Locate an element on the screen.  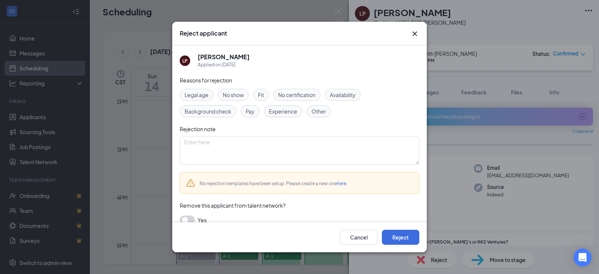
span: Fit is located at coordinates (261, 95).